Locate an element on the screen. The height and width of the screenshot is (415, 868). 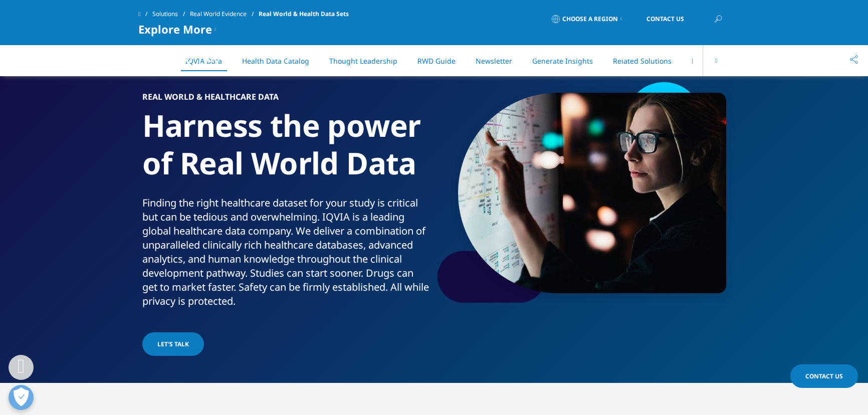
h1: Harness the power of Real World Data is located at coordinates (286, 151).